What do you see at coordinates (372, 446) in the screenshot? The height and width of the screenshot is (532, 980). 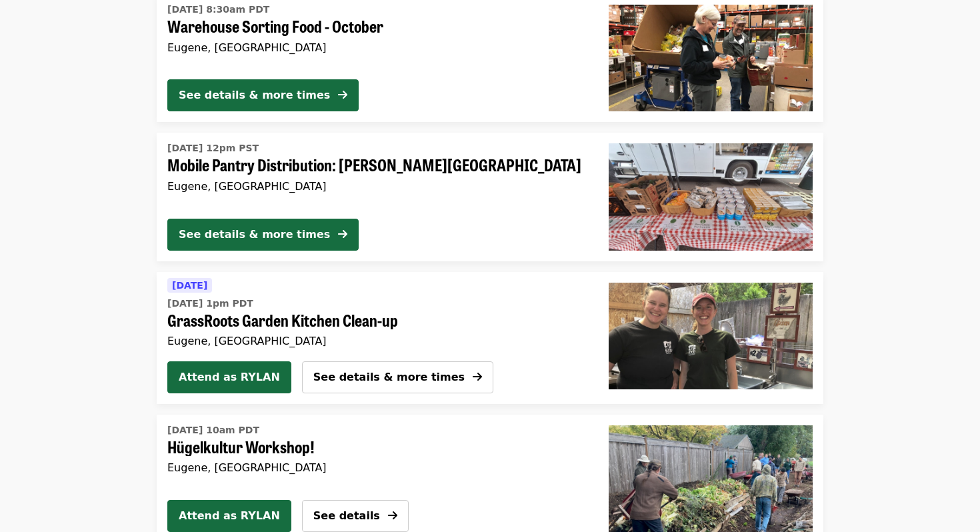 I see `span: Hügelkultur Workshop!` at bounding box center [372, 446].